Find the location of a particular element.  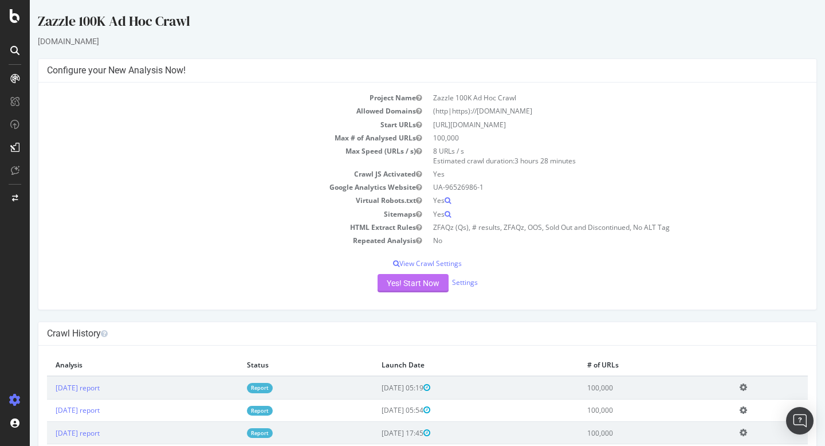

td: Allowed Domains is located at coordinates (208, 111).